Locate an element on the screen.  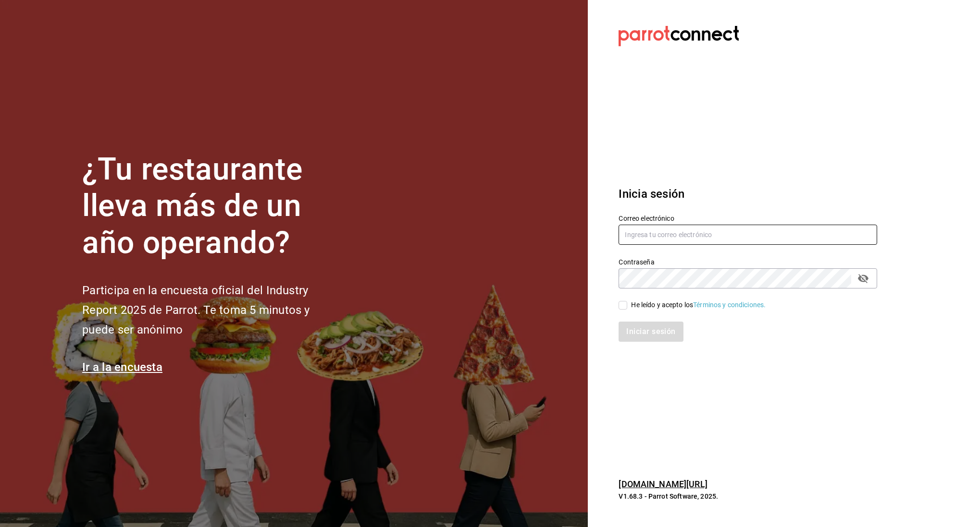
button: passwordField is located at coordinates (863, 279).